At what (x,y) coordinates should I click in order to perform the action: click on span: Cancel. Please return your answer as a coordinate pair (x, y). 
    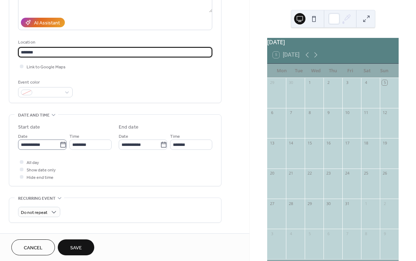
    Looking at the image, I should click on (33, 248).